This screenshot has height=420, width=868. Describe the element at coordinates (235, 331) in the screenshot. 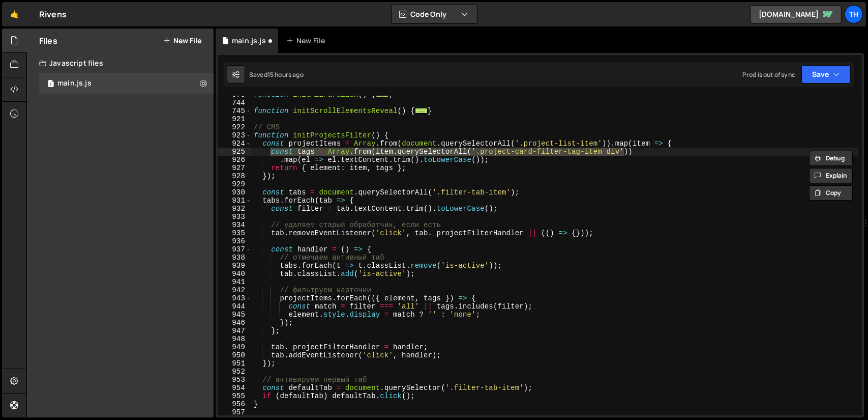

I see `div: 947` at that location.